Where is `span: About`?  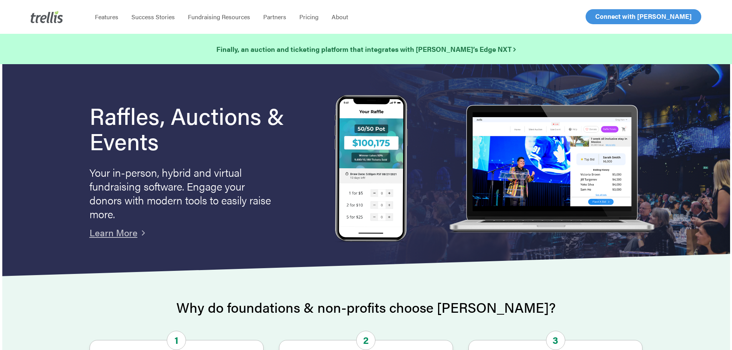 span: About is located at coordinates (340, 17).